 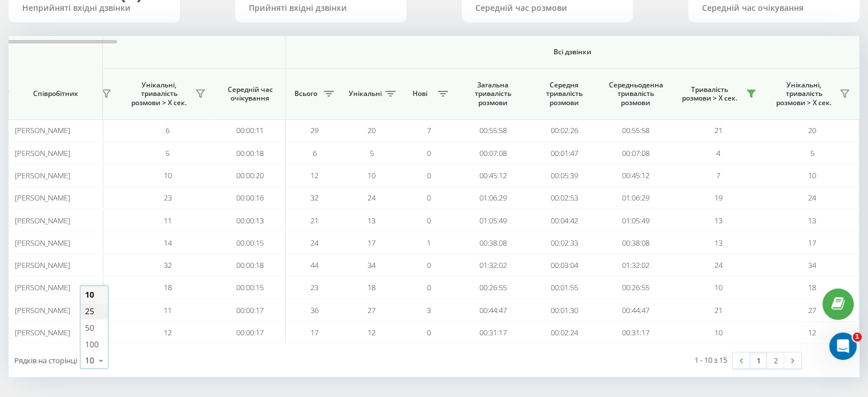 What do you see at coordinates (635, 94) in the screenshot?
I see `span: Середньоденна тривалість розмови` at bounding box center [635, 94].